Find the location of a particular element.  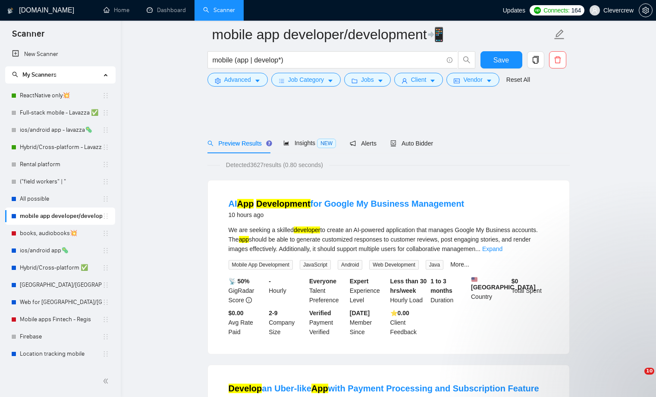

span: bars is located at coordinates (281, 81).